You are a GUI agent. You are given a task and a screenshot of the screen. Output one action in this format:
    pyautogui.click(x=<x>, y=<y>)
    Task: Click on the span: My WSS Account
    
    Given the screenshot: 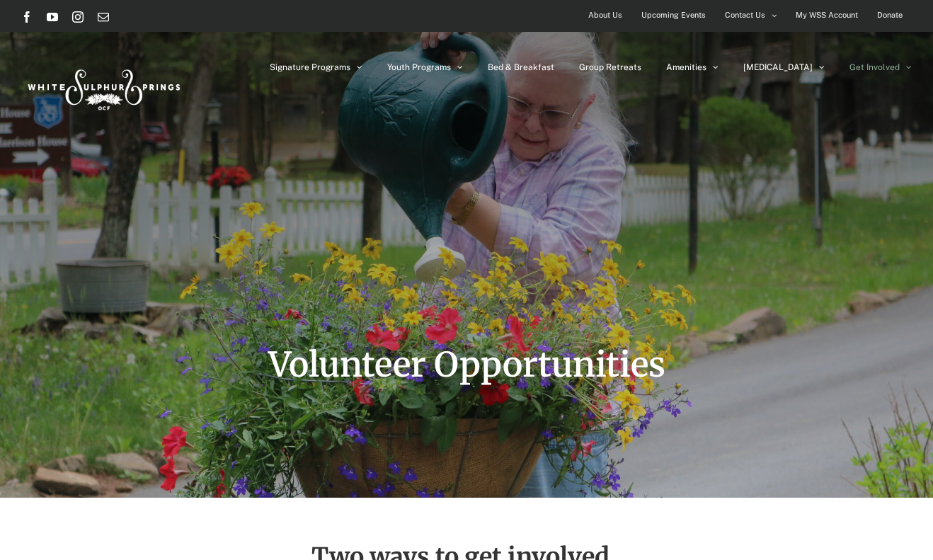 What is the action you would take?
    pyautogui.click(x=827, y=15)
    